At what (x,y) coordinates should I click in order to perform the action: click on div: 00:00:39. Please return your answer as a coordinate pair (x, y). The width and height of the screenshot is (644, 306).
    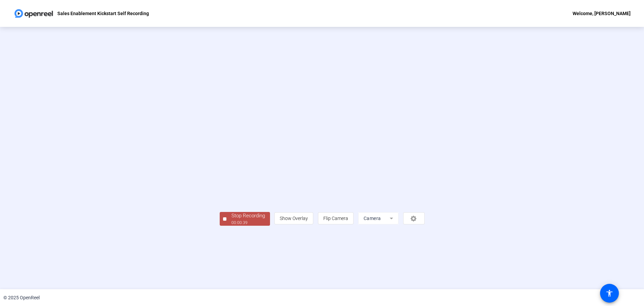
    Looking at the image, I should click on (248, 223).